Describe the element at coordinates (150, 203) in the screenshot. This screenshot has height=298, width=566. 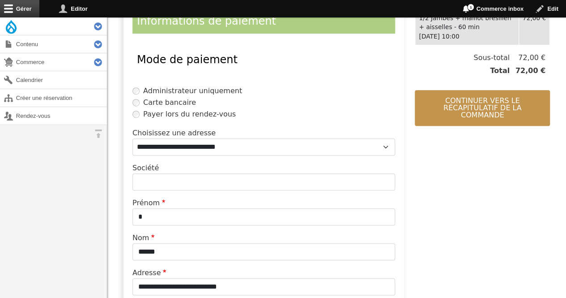
I see `label: Prénom` at that location.